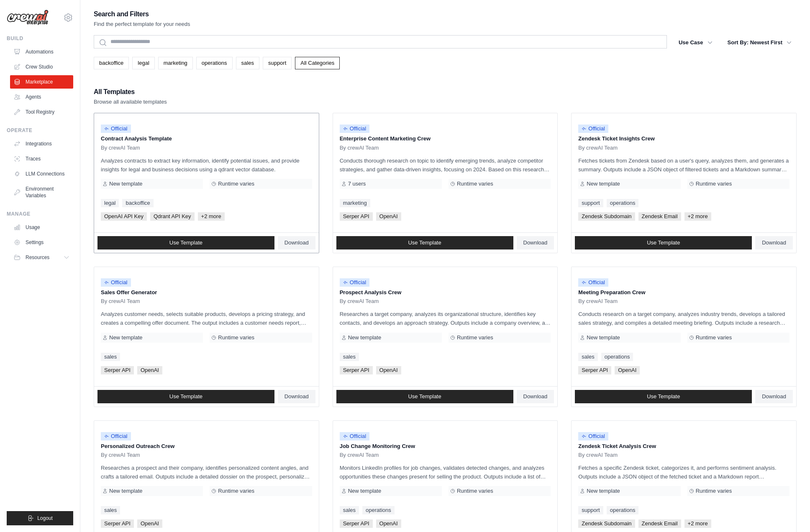  I want to click on div: Operate, so click(40, 130).